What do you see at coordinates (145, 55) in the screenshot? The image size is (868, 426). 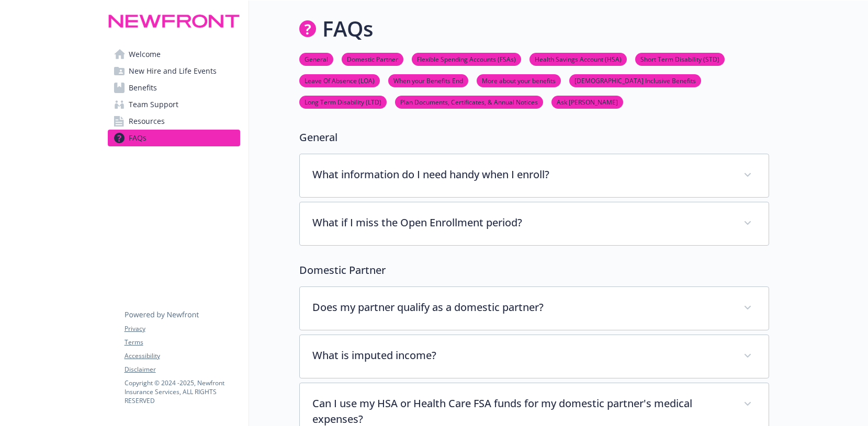 I see `span: Welcome` at bounding box center [145, 55].